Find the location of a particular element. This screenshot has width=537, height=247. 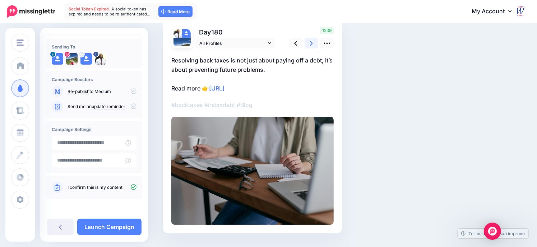

a: I confirm this is my content is located at coordinates (95, 188).